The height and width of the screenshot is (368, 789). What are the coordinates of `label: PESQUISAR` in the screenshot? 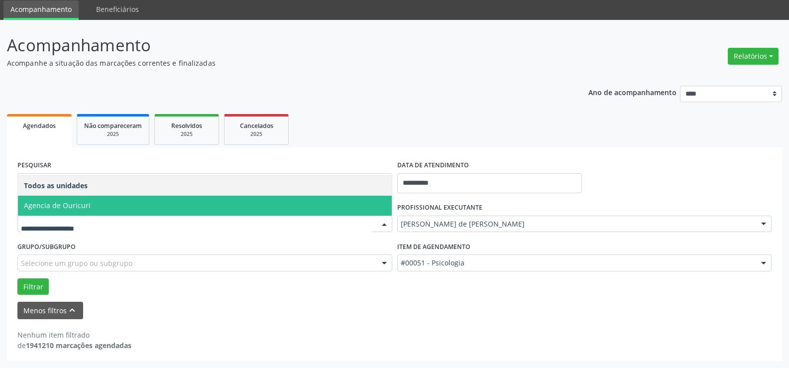 It's located at (34, 165).